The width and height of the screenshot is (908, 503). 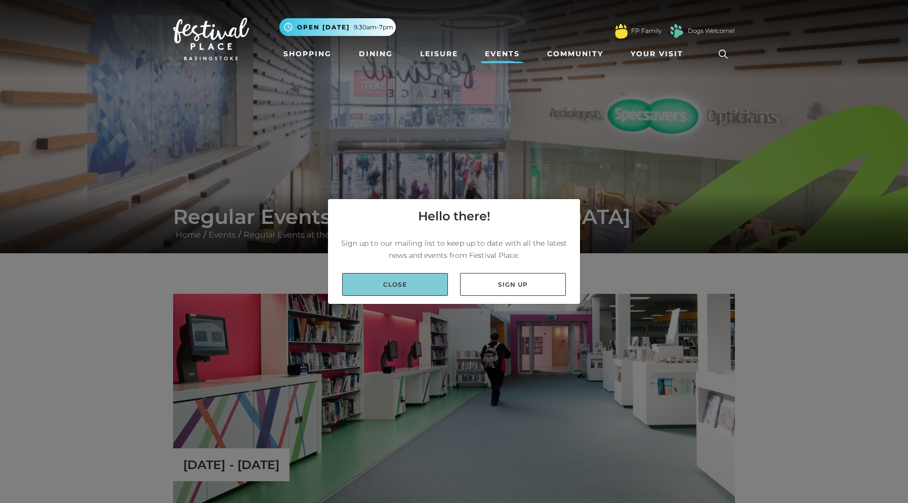 I want to click on p: Sign up to our mailing list to keep up to date with all the latest news and events from Festival ..., so click(x=454, y=249).